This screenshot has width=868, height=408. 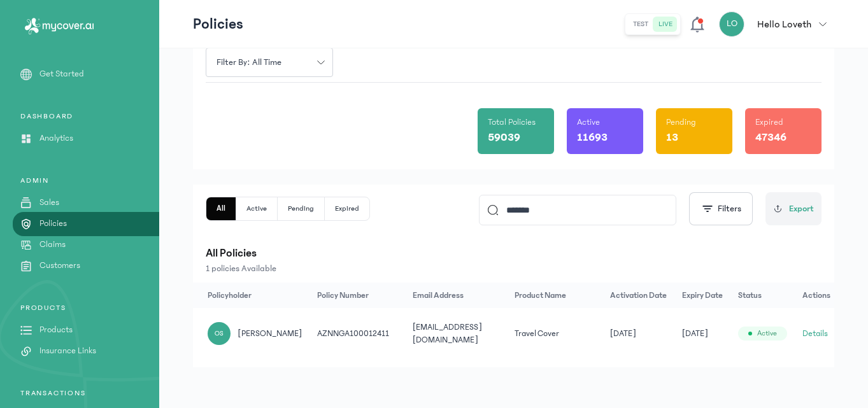 I want to click on button: test, so click(x=641, y=24).